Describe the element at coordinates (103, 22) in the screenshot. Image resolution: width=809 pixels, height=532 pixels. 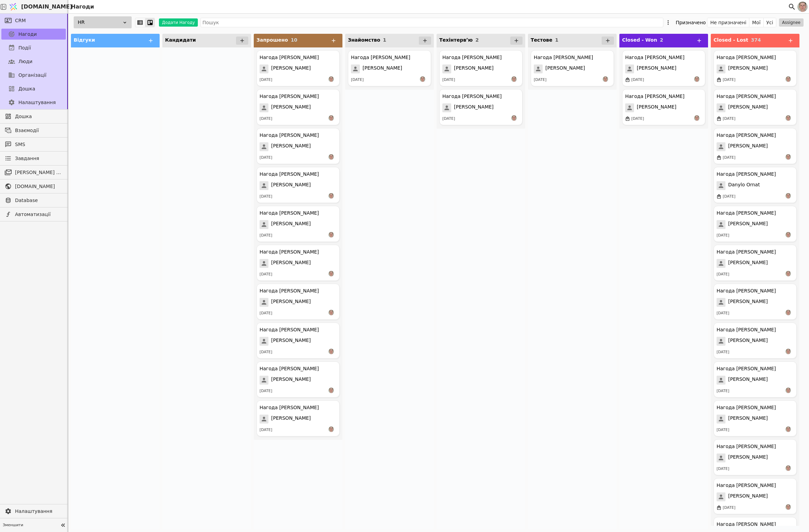
I see `div: HR` at that location.